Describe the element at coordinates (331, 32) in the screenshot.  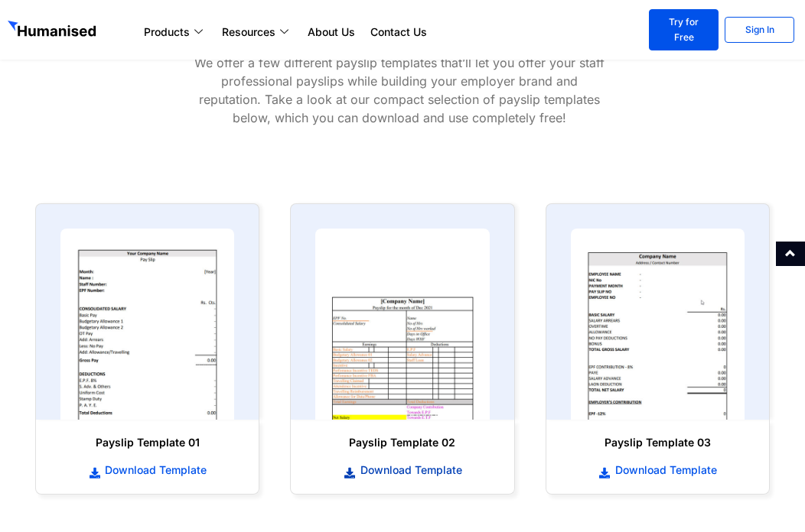
I see `a: About Us` at that location.